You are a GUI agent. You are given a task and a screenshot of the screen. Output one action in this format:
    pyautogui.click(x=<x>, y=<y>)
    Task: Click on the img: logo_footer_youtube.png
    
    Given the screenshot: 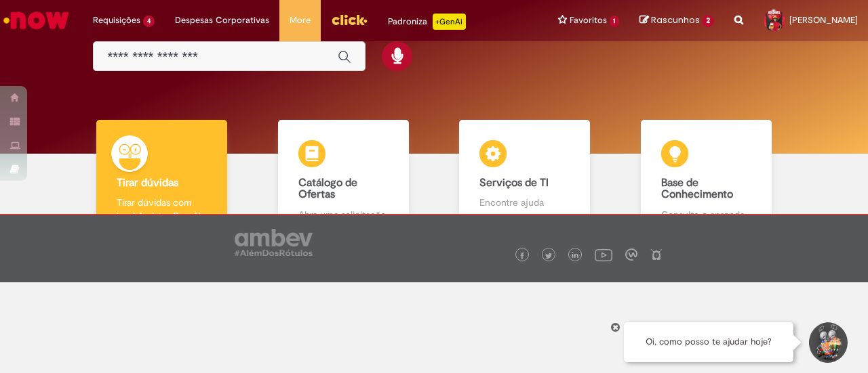 What is the action you would take?
    pyautogui.click(x=603, y=254)
    